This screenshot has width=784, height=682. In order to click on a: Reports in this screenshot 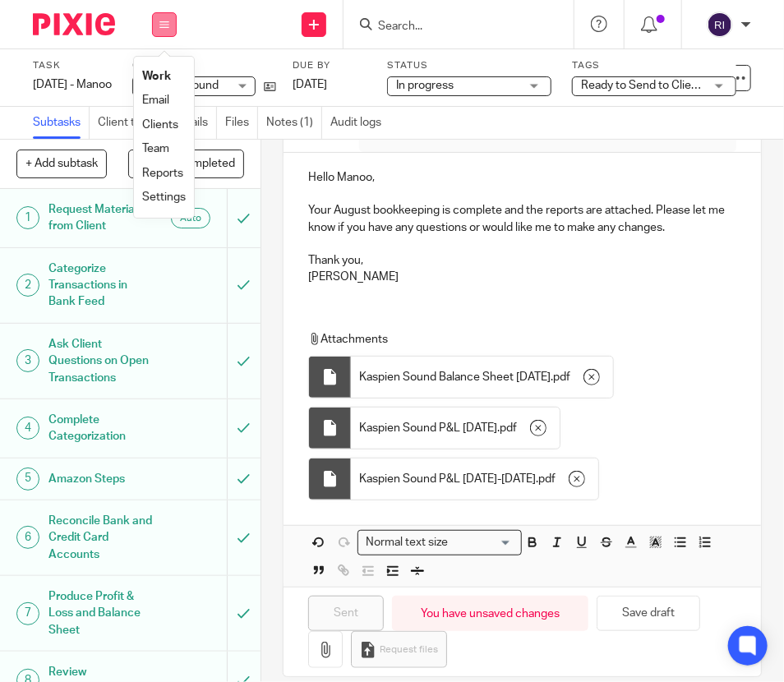, I will do `click(163, 174)`.